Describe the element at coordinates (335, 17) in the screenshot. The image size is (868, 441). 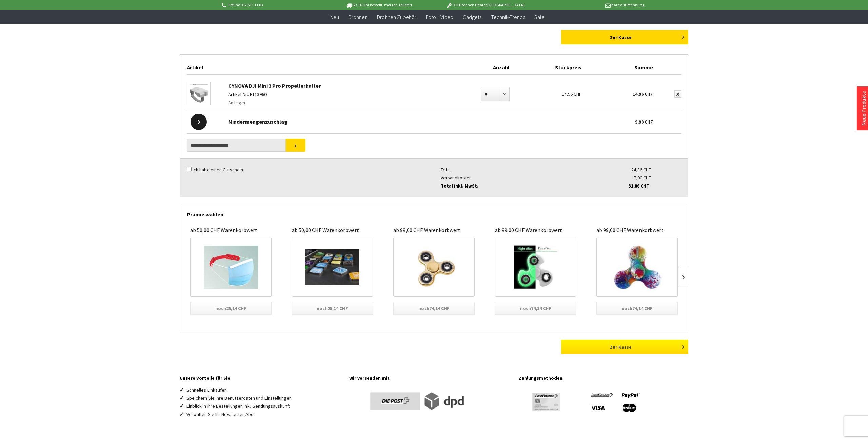
I see `span: Neu` at that location.